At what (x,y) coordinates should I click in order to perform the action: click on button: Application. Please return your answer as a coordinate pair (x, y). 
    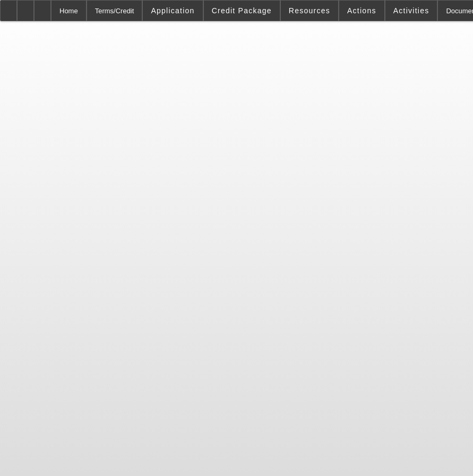
    Looking at the image, I should click on (172, 10).